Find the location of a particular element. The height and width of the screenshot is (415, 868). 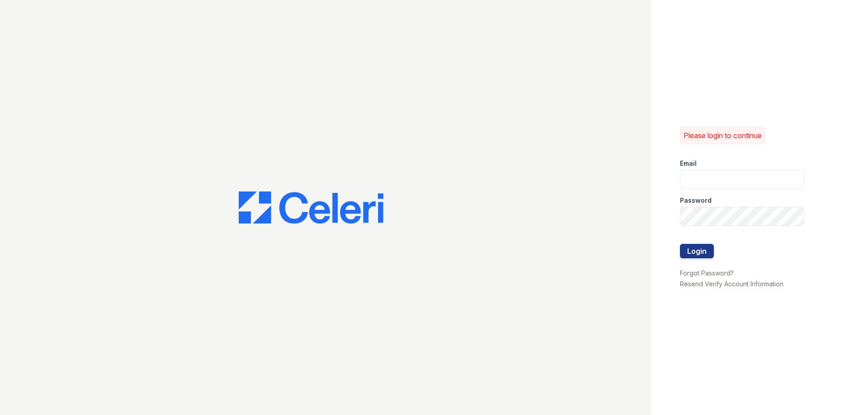

a: Resend Verify Account Information is located at coordinates (732, 284).